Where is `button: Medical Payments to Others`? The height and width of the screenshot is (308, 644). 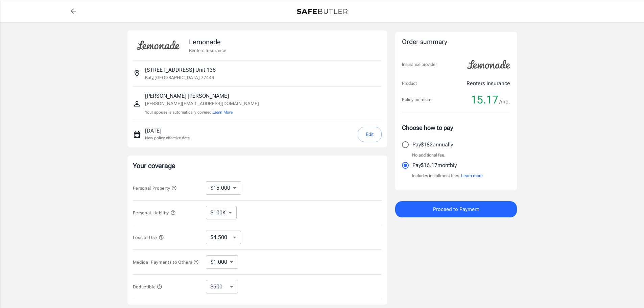 button: Medical Payments to Others is located at coordinates (166, 262).